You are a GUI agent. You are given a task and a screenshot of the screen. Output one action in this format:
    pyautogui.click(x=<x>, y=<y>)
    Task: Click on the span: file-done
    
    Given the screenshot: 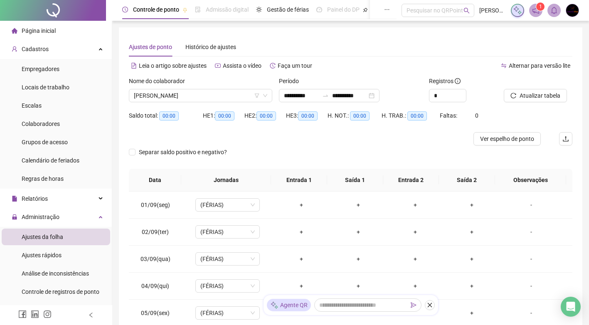 What is the action you would take?
    pyautogui.click(x=198, y=10)
    